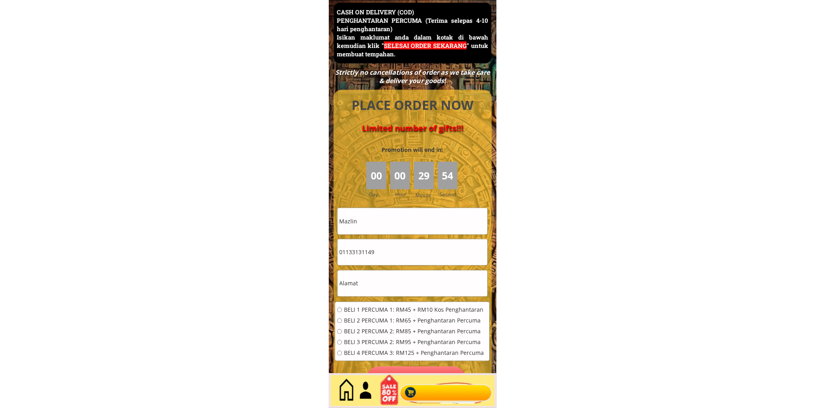  I want to click on span: BELI 4 PERCUMA 3: RM125 + Penghantaran Percuma, so click(414, 353).